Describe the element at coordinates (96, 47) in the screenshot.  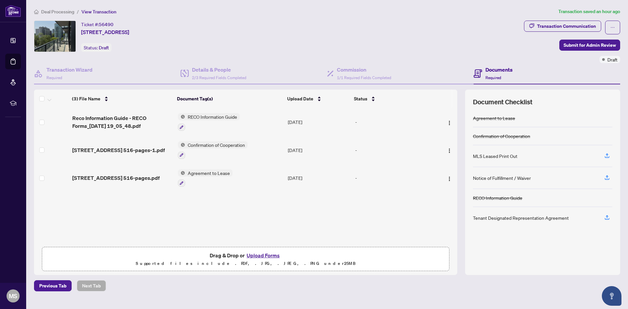
I see `div: Status:` at that location.